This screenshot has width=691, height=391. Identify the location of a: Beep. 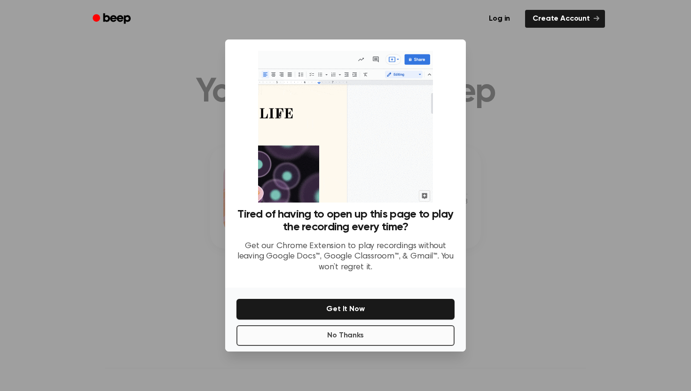
(112, 19).